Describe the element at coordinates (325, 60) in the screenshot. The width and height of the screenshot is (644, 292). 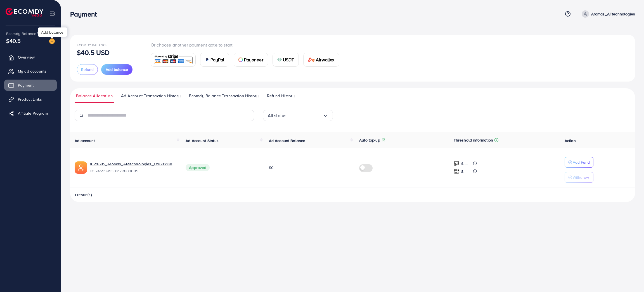
I see `span: Airwallex` at that location.